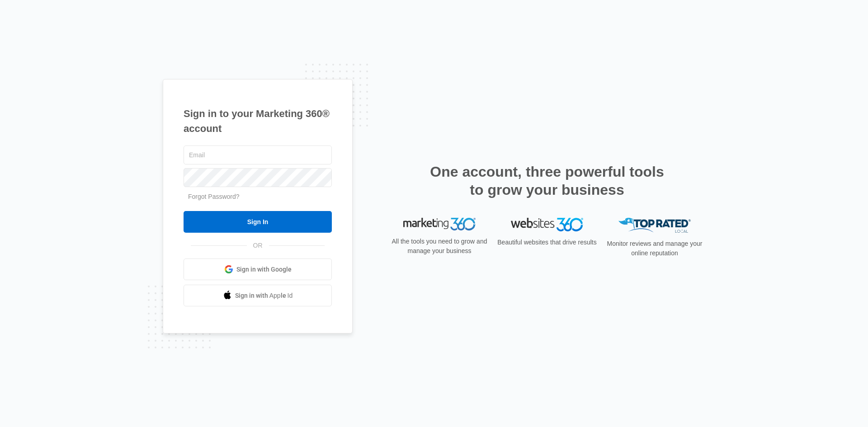 The width and height of the screenshot is (868, 427). What do you see at coordinates (264, 295) in the screenshot?
I see `span: Sign in with Apple Id` at bounding box center [264, 295].